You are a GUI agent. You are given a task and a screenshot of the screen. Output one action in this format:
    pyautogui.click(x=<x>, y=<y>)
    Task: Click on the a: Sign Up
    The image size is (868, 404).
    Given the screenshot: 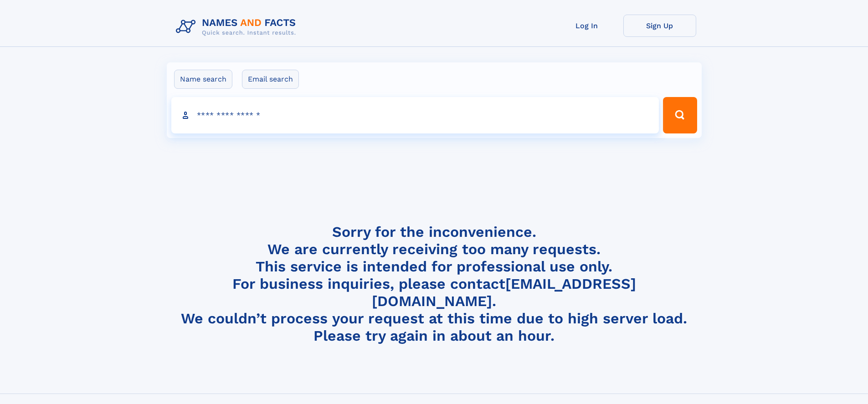 What is the action you would take?
    pyautogui.click(x=659, y=26)
    